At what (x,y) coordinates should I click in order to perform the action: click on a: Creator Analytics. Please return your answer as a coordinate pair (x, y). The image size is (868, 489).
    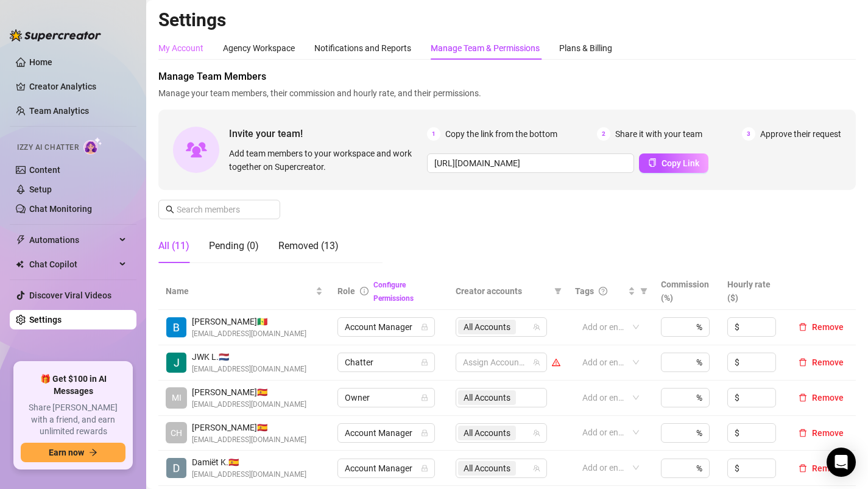
    Looking at the image, I should click on (78, 86).